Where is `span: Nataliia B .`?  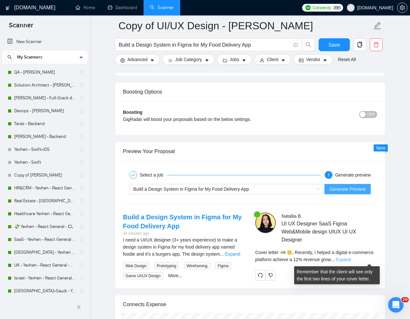
span: Nataliia B . is located at coordinates (292, 216).